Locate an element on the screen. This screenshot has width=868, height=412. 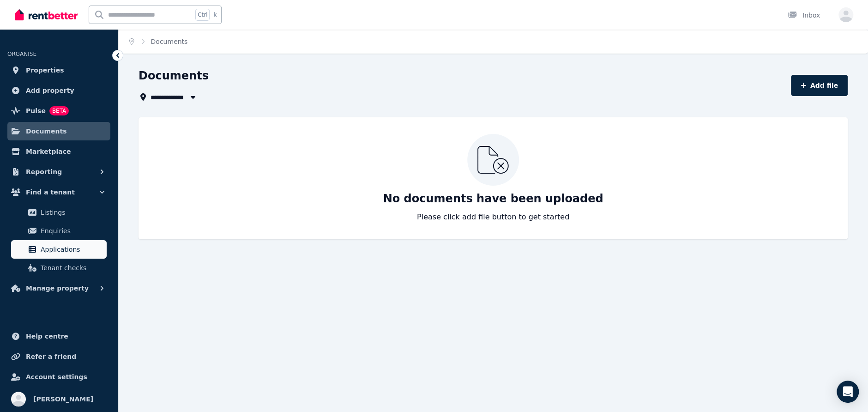
span: Tenant checks is located at coordinates (71, 268).